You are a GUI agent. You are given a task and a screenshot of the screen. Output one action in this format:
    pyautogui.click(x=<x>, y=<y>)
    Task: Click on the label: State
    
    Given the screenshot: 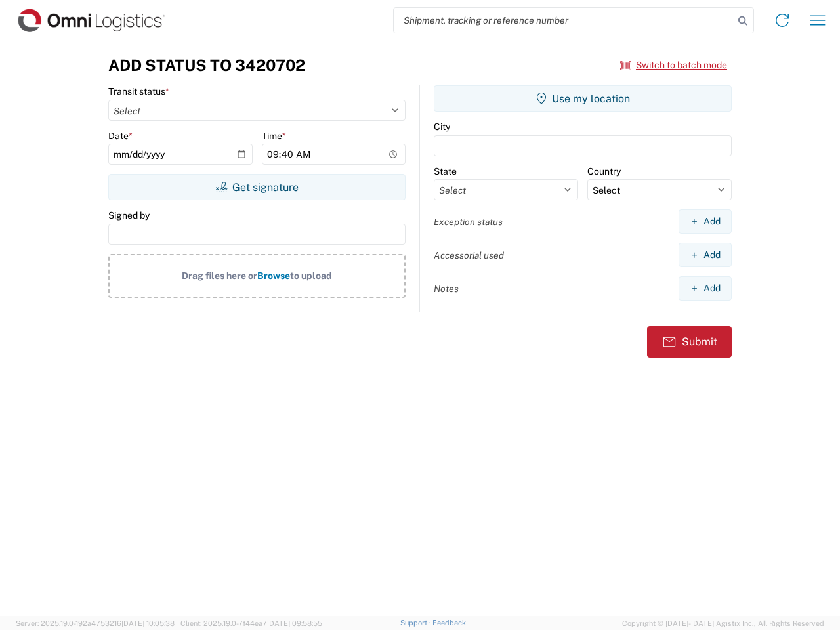 What is the action you would take?
    pyautogui.click(x=445, y=172)
    